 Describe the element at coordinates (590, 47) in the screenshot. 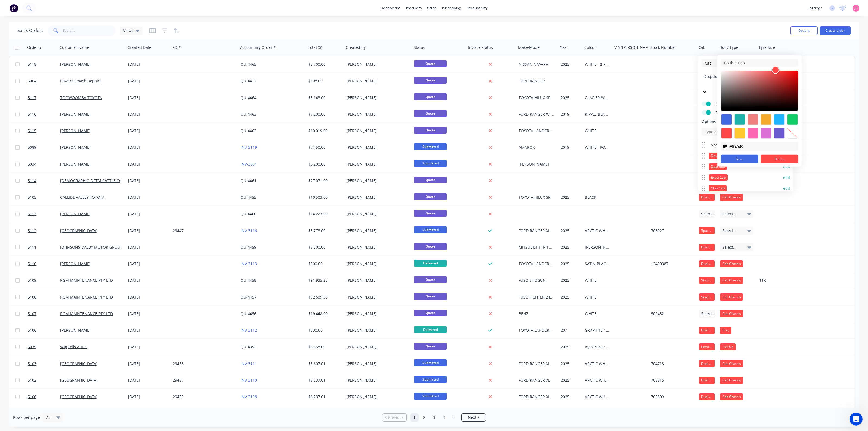

I see `div: Colour` at that location.